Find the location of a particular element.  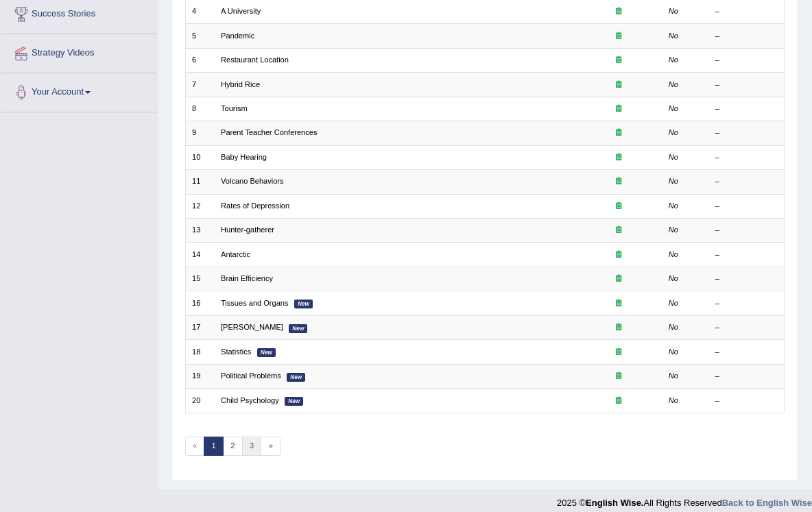

a: Brain Efficiency is located at coordinates (247, 278).